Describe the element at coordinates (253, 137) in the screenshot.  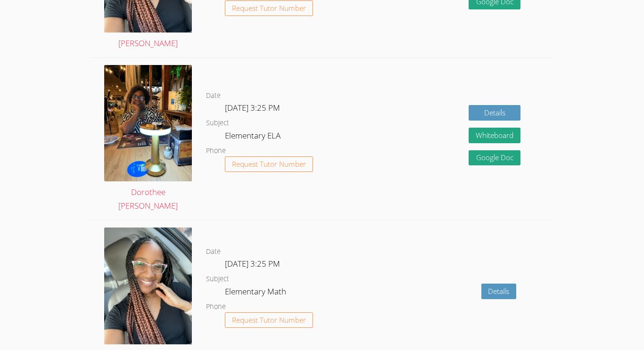
I see `dd: Elementary ELA` at that location.